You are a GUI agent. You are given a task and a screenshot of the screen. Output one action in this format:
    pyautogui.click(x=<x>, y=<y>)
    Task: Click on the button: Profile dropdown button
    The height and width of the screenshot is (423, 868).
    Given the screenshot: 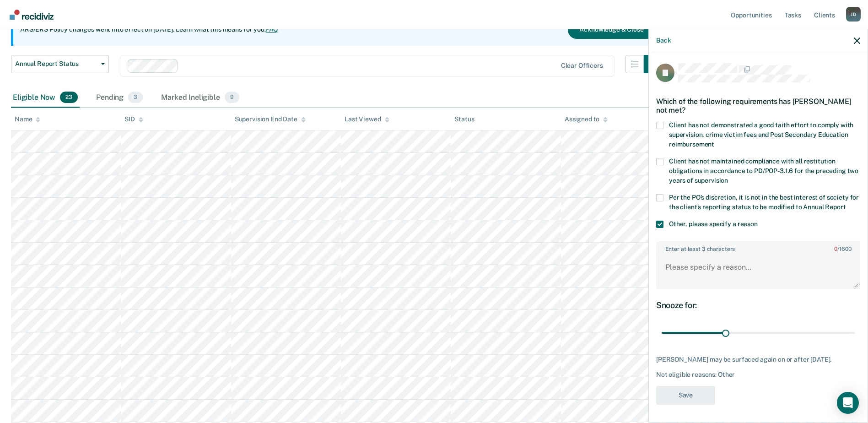 What is the action you would take?
    pyautogui.click(x=853, y=14)
    